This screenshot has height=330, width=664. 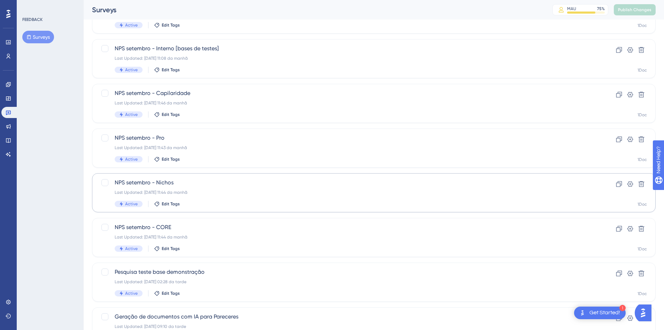 What do you see at coordinates (635, 10) in the screenshot?
I see `span: Publish Changes` at bounding box center [635, 10].